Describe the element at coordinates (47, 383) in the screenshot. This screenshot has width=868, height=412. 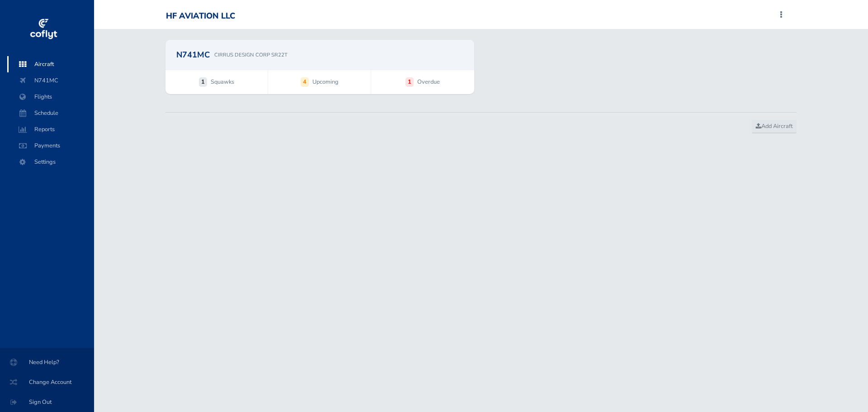
I see `span: Change Account` at that location.